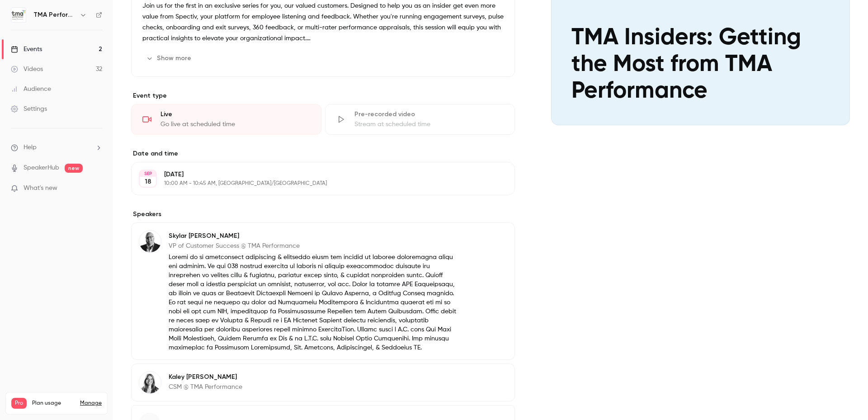 The image size is (868, 420). Describe the element at coordinates (235, 114) in the screenshot. I see `div: Live` at that location.